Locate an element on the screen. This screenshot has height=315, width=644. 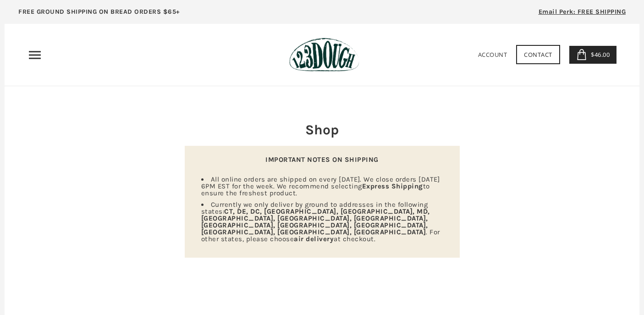
span: $46.00 is located at coordinates (599, 55).